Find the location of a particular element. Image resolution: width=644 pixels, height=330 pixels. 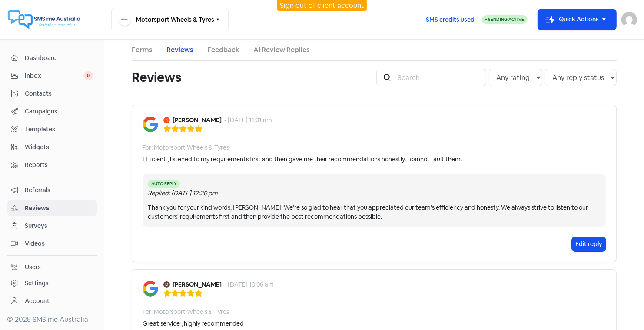

span: Templates is located at coordinates (59, 129).